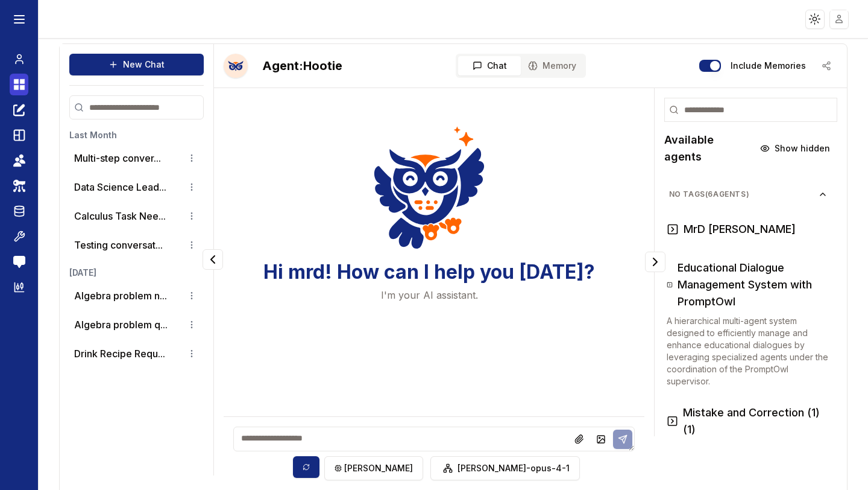 Image resolution: width=868 pixels, height=490 pixels. What do you see at coordinates (121, 296) in the screenshot?
I see `button: Algebra problem n...` at bounding box center [121, 296].